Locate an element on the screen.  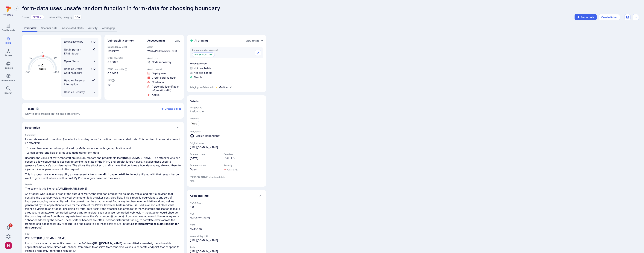
code: undici is located at coordinates (105, 175).